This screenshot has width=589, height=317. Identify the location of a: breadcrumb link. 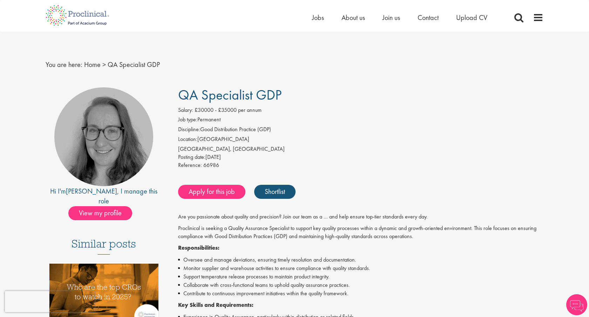
(92, 64).